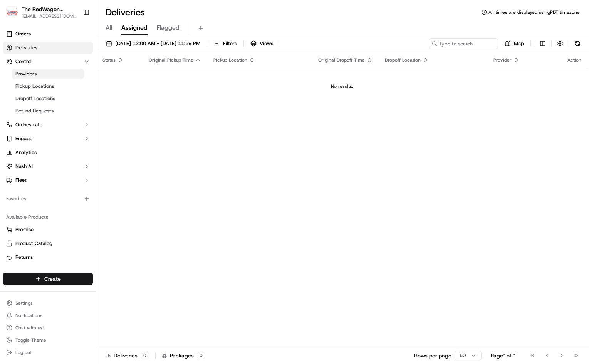 This screenshot has height=364, width=589. Describe the element at coordinates (24, 139) in the screenshot. I see `span: Engage` at that location.